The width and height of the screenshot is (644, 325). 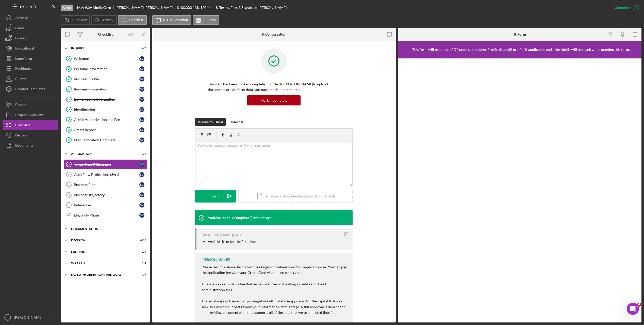 I want to click on a: IdentificationSV, so click(x=105, y=109).